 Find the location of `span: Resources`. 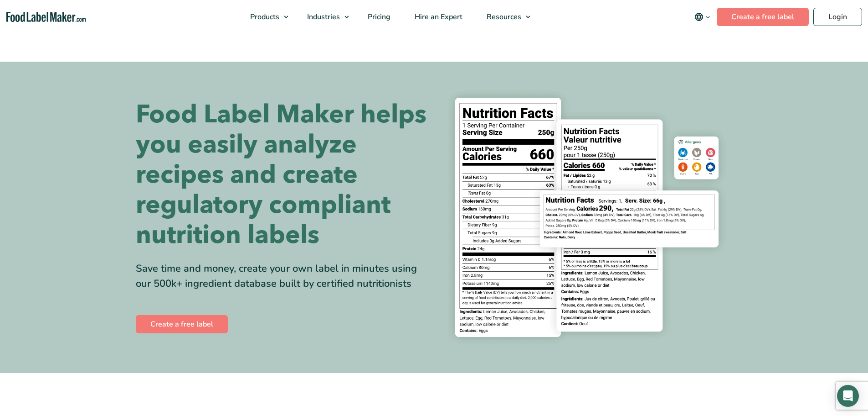

span: Resources is located at coordinates (503, 17).